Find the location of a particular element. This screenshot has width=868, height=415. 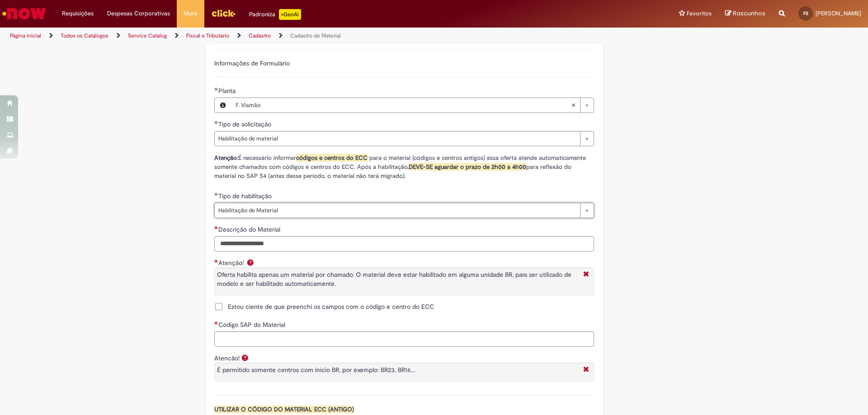

a: Página inicial is located at coordinates (25, 36).